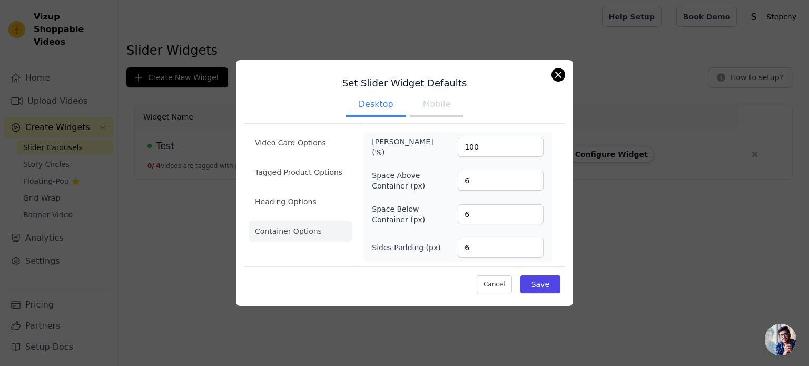  I want to click on li: Video Card Options, so click(300, 143).